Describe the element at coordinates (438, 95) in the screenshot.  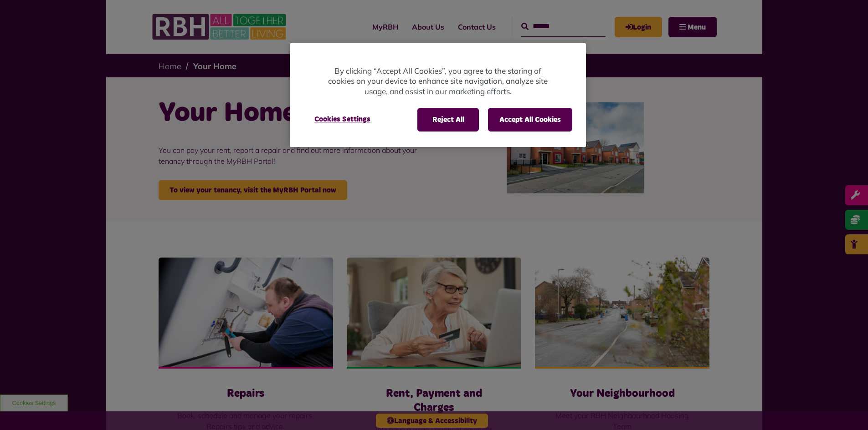
I see `div: Cookie banner` at that location.